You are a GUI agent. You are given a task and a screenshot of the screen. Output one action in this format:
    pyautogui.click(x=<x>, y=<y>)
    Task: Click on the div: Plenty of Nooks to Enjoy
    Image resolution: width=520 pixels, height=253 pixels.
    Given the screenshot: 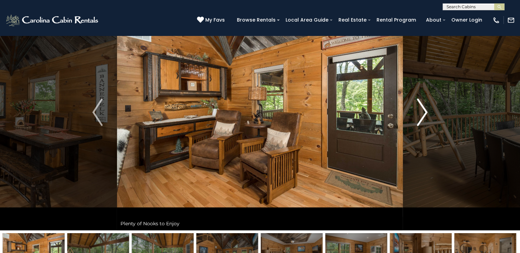 What is the action you would take?
    pyautogui.click(x=260, y=224)
    